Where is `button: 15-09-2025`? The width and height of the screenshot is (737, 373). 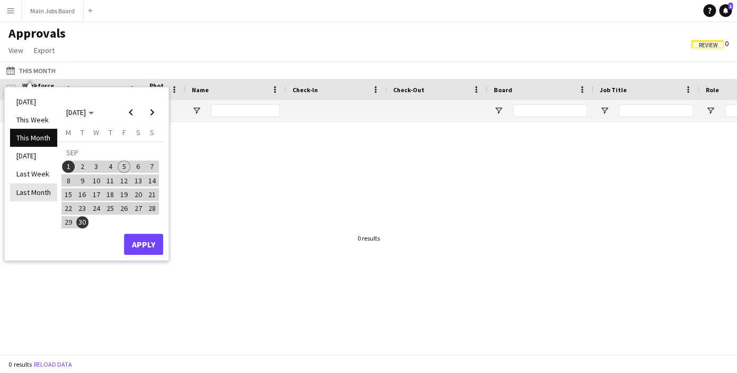
button: 15-09-2025 is located at coordinates (68, 194).